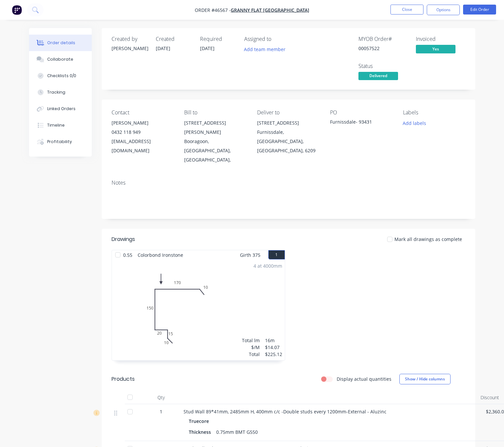 This screenshot has width=504, height=447. Describe the element at coordinates (237, 432) in the screenshot. I see `div: 0.75mm BMT G550` at that location.